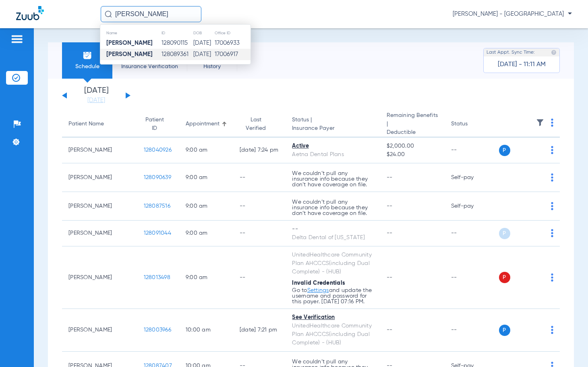 The height and width of the screenshot is (367, 588). Describe the element at coordinates (206, 330) in the screenshot. I see `td: 10:00 AM` at that location.